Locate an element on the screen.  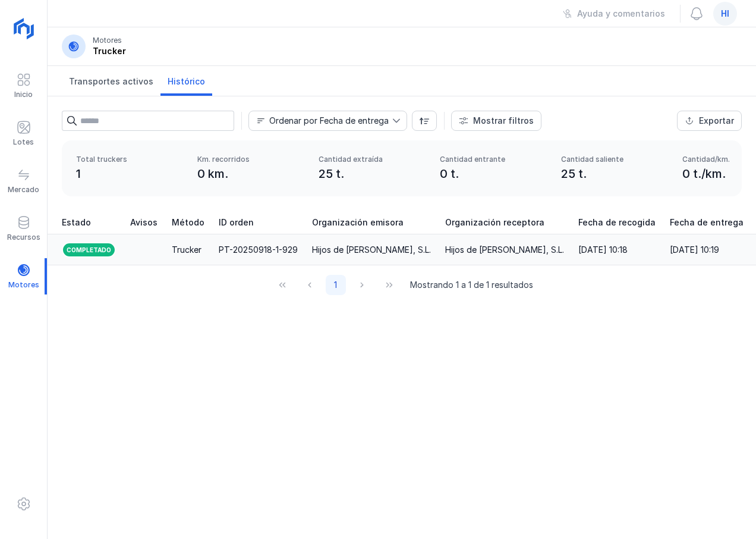
div: Cantidad saliente is located at coordinates (615, 159).